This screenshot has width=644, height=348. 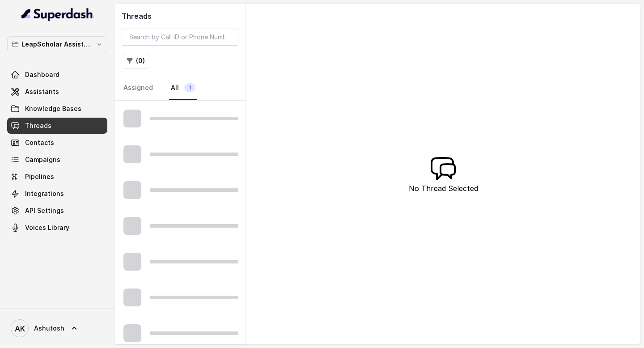 What do you see at coordinates (49, 328) in the screenshot?
I see `span: Ashutosh` at bounding box center [49, 328].